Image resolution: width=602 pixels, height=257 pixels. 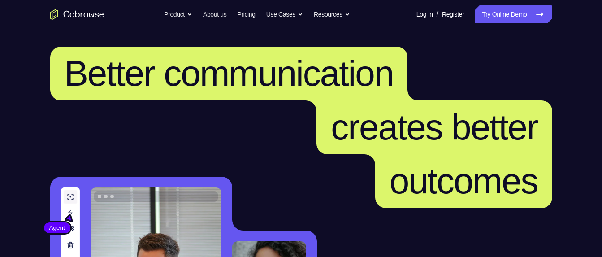 I want to click on button: Product, so click(x=178, y=14).